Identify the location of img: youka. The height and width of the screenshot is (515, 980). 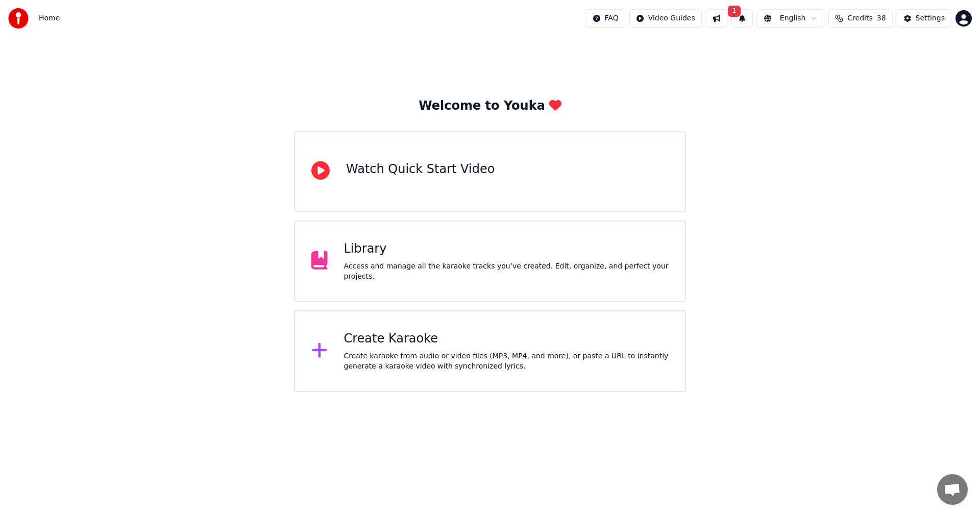
(19, 19).